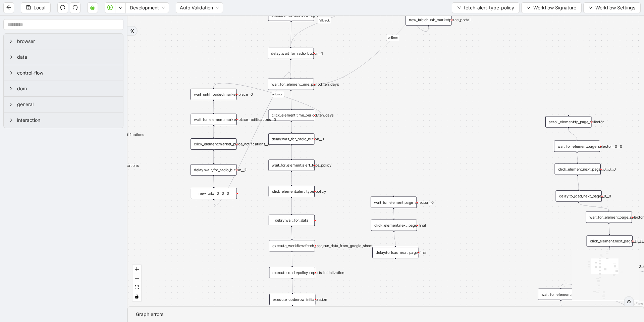  What do you see at coordinates (551, 8) in the screenshot?
I see `button: downWorkflow Signature` at bounding box center [551, 8].